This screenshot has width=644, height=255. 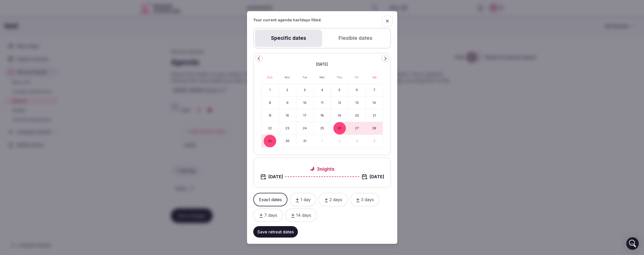 What do you see at coordinates (322, 169) in the screenshot?
I see `h2: 3 night s` at bounding box center [322, 169].